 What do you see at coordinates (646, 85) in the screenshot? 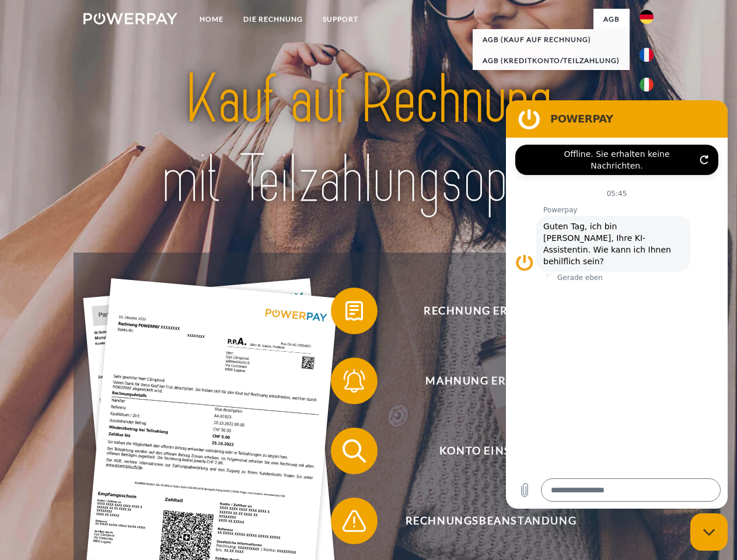
I see `img: it` at bounding box center [646, 85].